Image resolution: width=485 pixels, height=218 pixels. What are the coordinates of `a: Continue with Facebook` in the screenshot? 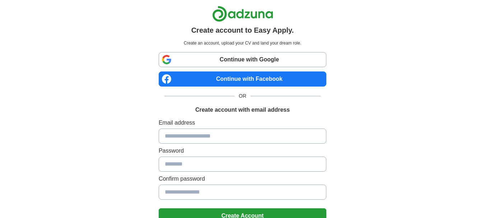 It's located at (242, 79).